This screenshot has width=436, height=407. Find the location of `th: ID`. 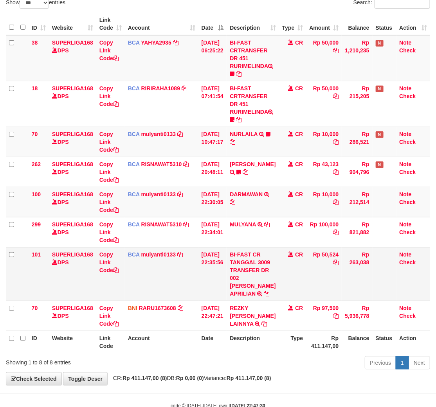

th: ID is located at coordinates (39, 342).